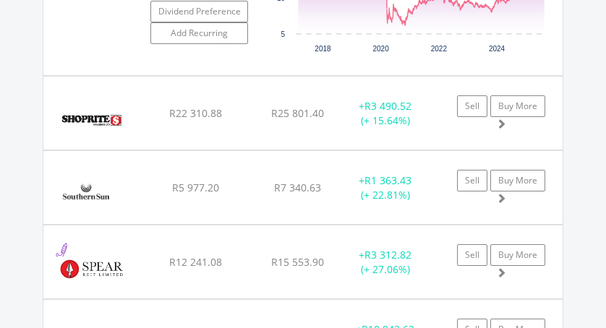 This screenshot has height=328, width=606. Describe the element at coordinates (91, 120) in the screenshot. I see `img: EQU.ZA.SHP.png` at that location.